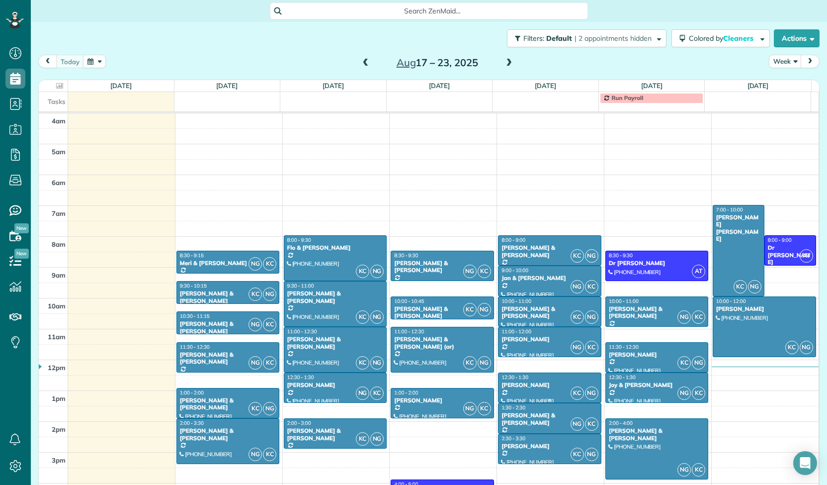 The image size is (827, 485). What do you see at coordinates (513, 240) in the screenshot?
I see `span: 8:00 - 9:00` at bounding box center [513, 240].